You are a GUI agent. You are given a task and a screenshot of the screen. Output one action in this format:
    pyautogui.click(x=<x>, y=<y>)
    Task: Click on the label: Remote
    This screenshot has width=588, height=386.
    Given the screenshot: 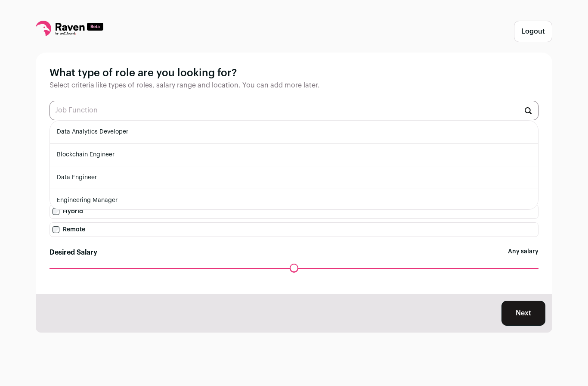 What is the action you would take?
    pyautogui.click(x=294, y=230)
    